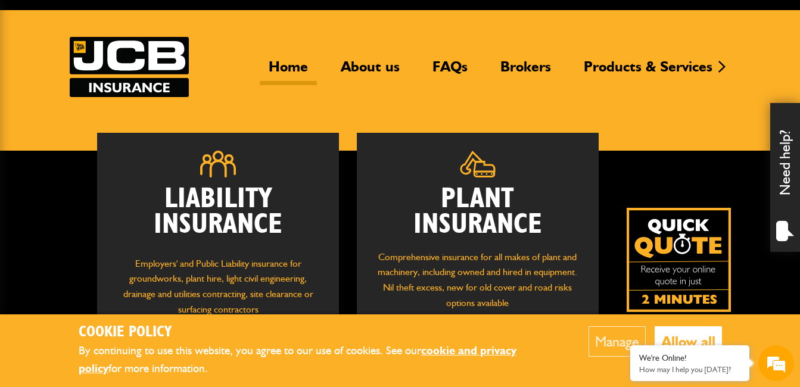 Image resolution: width=800 pixels, height=387 pixels. I want to click on p: Comprehensive insurance for all makes of plant and machinery, including owned and hired in equipm..., so click(478, 280).